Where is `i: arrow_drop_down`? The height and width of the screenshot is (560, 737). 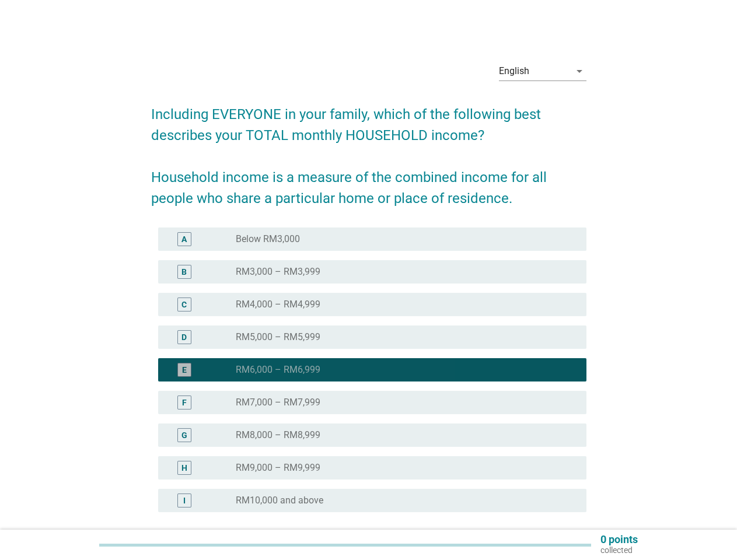
i: arrow_drop_down is located at coordinates (579, 72).